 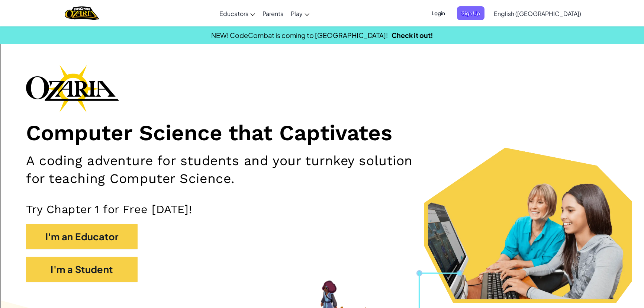 What do you see at coordinates (273, 14) in the screenshot?
I see `a: Parents` at bounding box center [273, 14].